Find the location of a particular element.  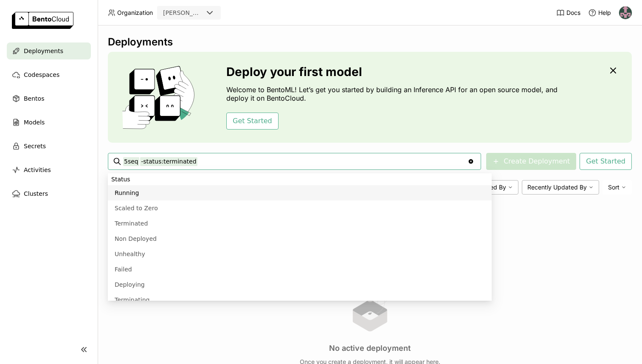

li: Running is located at coordinates (300, 193).